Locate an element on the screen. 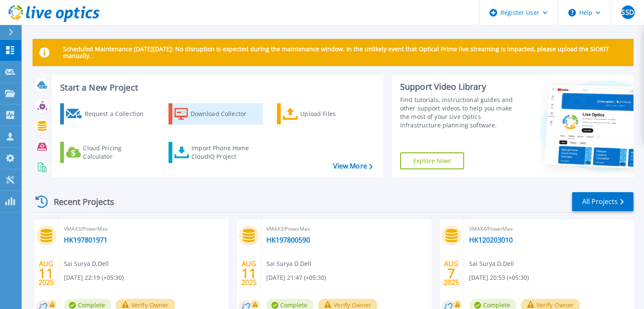 This screenshot has width=644, height=309. a: View More is located at coordinates (352, 166).